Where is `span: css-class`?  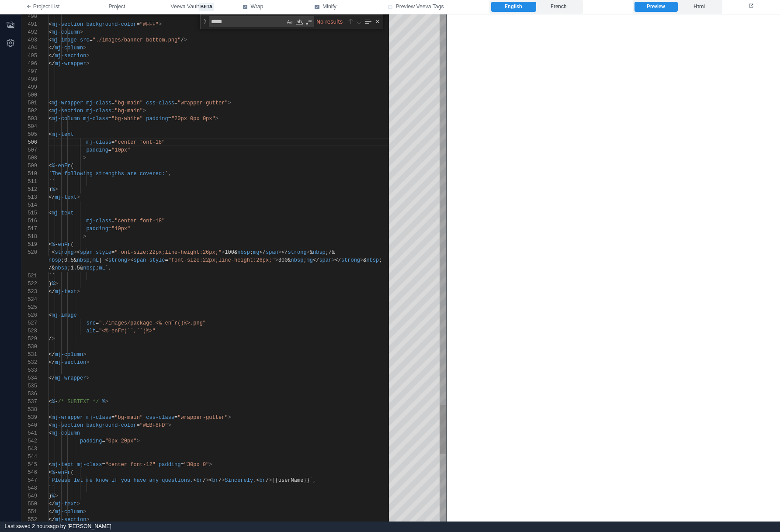
span: css-class is located at coordinates (160, 418).